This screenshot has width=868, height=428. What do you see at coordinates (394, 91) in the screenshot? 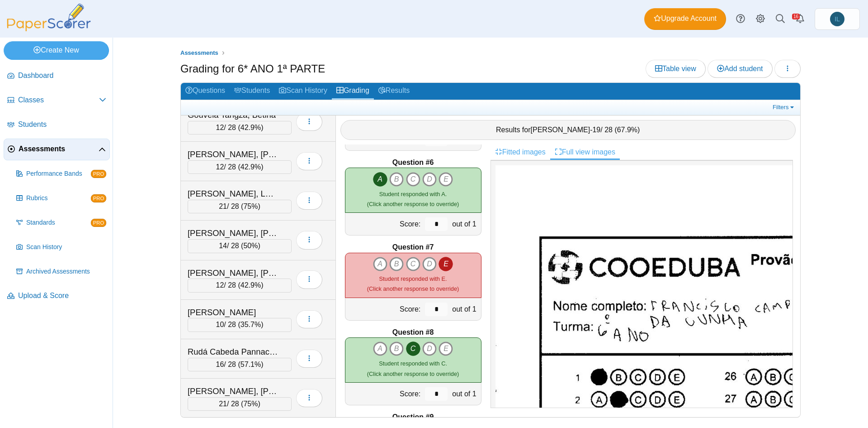
I see `a: Results` at bounding box center [394, 91].